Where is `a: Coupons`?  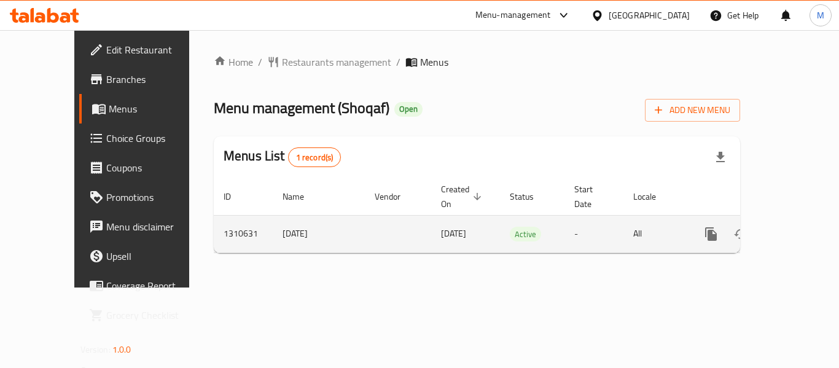 a: Coupons is located at coordinates (147, 168).